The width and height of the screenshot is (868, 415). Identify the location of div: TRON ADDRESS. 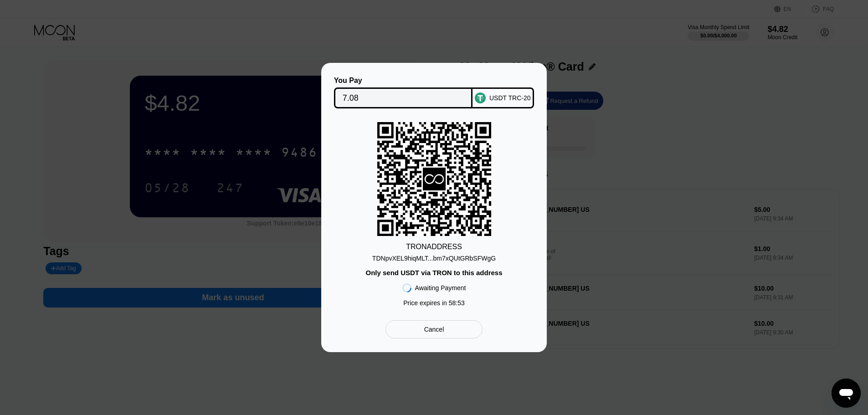
(434, 247).